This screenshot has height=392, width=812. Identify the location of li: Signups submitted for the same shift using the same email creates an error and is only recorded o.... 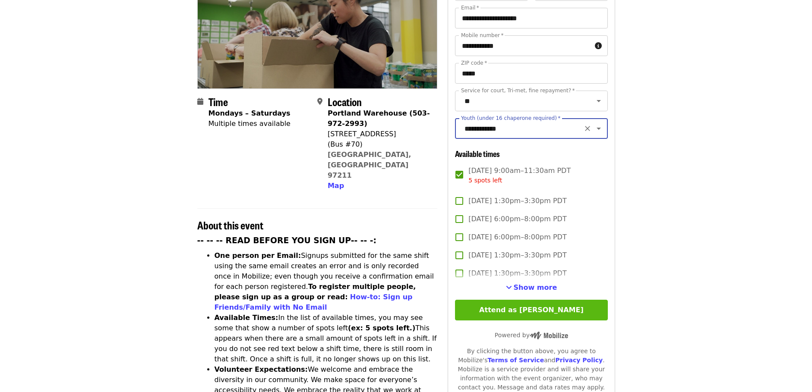
(326, 282).